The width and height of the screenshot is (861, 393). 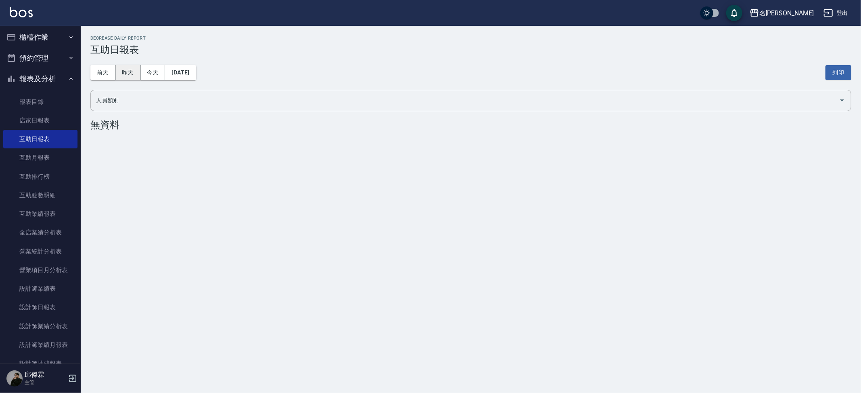 What do you see at coordinates (153, 72) in the screenshot?
I see `button: 今天` at bounding box center [153, 72].